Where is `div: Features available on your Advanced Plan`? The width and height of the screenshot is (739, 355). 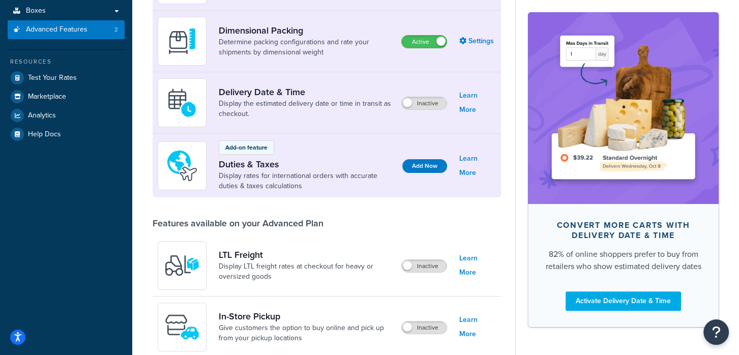
div: Features available on your Advanced Plan is located at coordinates (238, 223).